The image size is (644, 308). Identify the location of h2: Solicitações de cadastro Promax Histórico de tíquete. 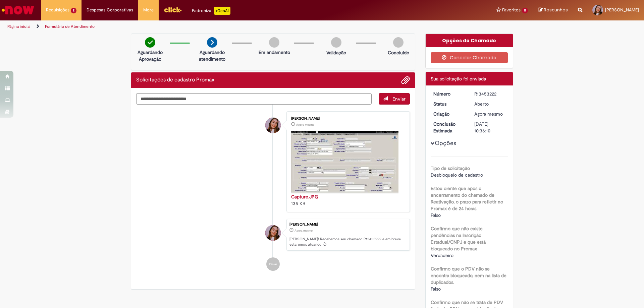
(175, 80).